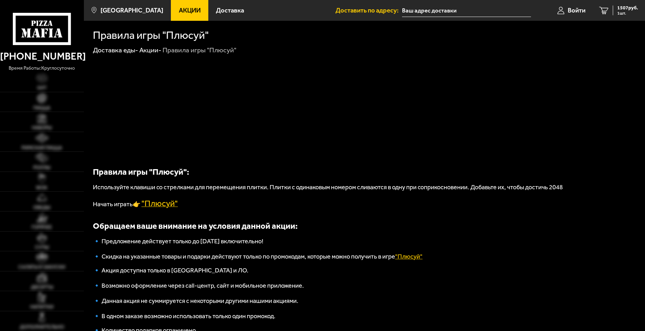 The image size is (645, 331). I want to click on span: Акции, so click(190, 10).